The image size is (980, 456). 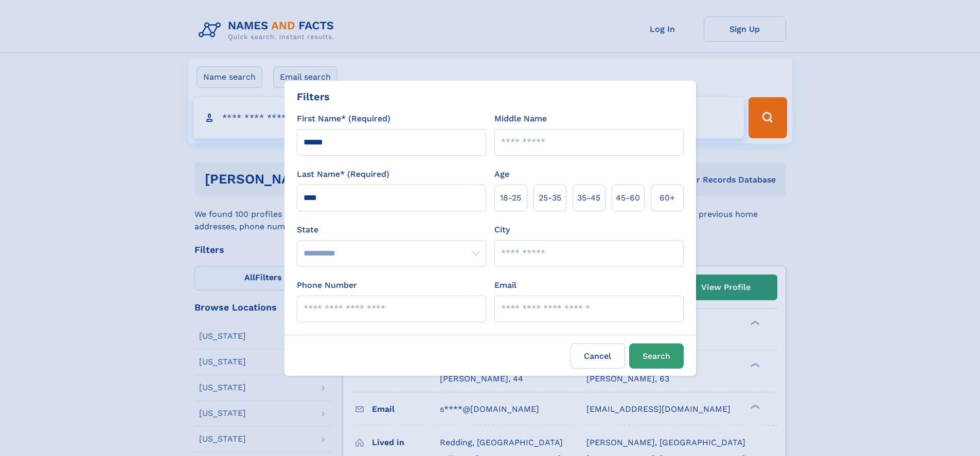 What do you see at coordinates (656, 356) in the screenshot?
I see `button: Search` at bounding box center [656, 356].